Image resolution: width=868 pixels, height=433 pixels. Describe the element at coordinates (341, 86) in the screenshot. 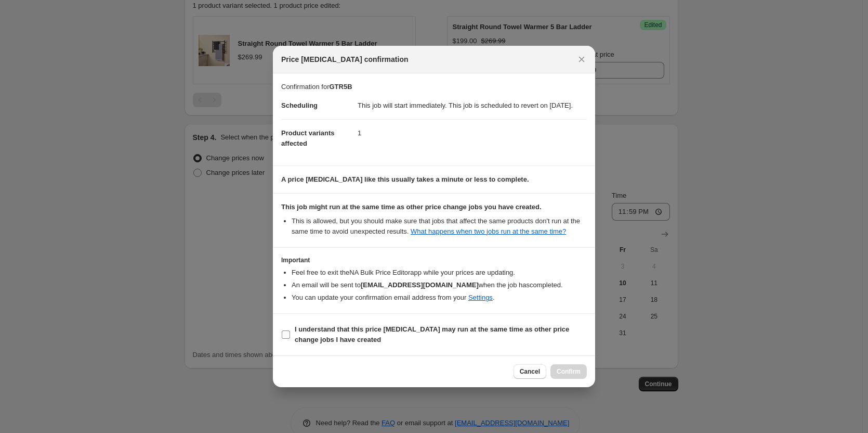

I see `b: GTR5B` at that location.